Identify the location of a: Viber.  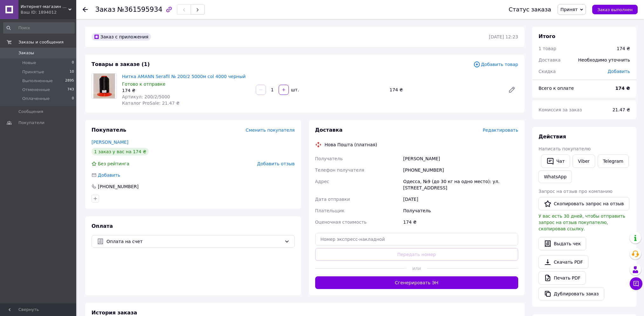
(584, 161).